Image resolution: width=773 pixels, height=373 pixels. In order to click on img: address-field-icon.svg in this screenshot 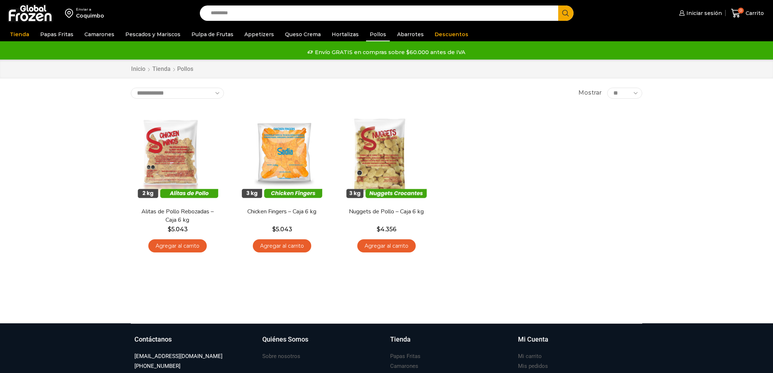, I will do `click(71, 13)`.